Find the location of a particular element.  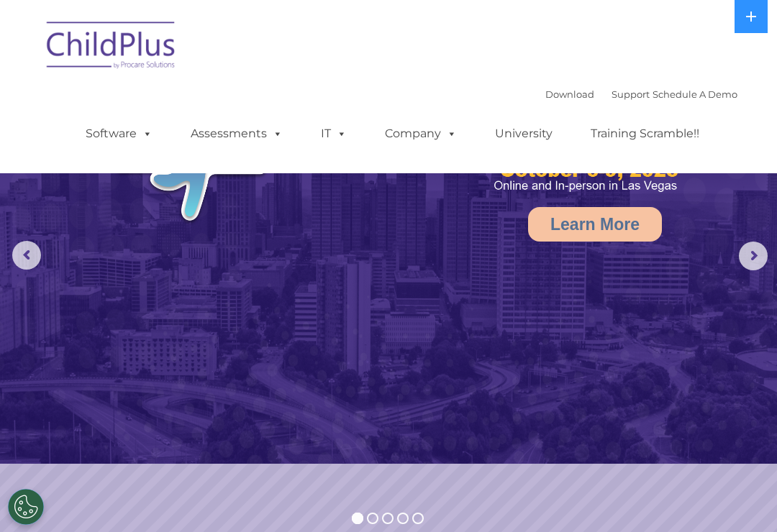

a: Schedule A Demo is located at coordinates (695, 94).